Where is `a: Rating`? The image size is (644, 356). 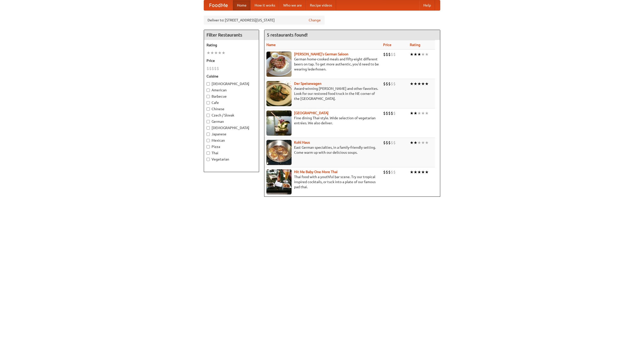
a: Rating is located at coordinates (415, 45).